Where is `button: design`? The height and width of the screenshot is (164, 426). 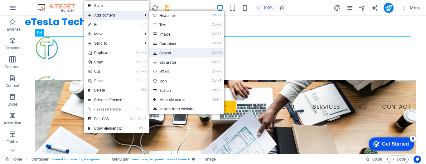
button: design is located at coordinates (337, 8).